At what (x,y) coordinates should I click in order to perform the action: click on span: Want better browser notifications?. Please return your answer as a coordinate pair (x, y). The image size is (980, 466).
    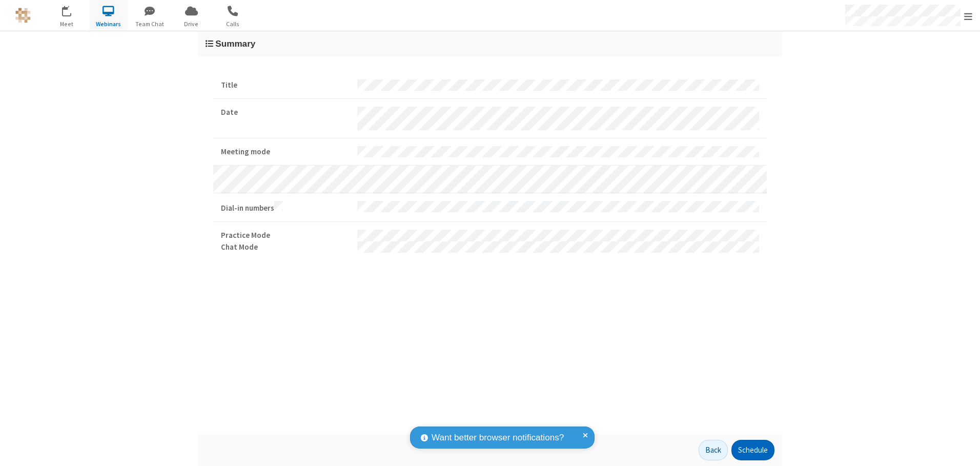
    Looking at the image, I should click on (497, 438).